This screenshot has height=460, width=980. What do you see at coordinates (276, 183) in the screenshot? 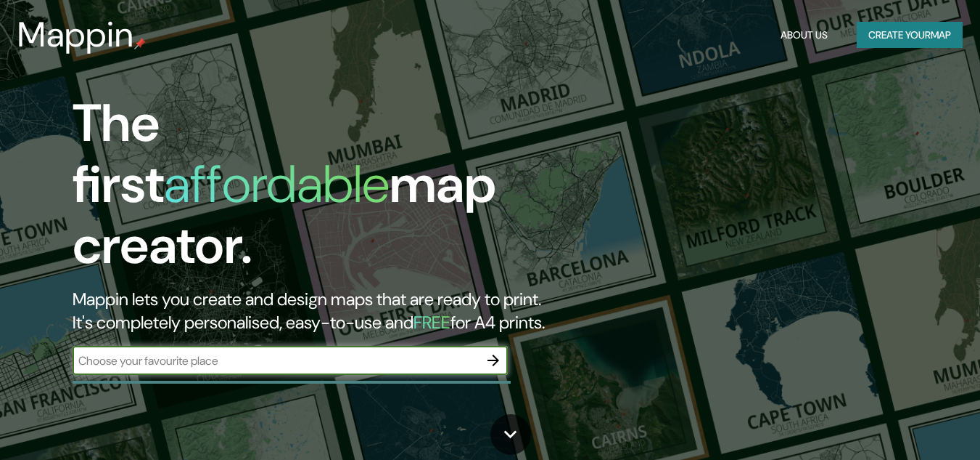
I see `h1: affordable` at bounding box center [276, 183].